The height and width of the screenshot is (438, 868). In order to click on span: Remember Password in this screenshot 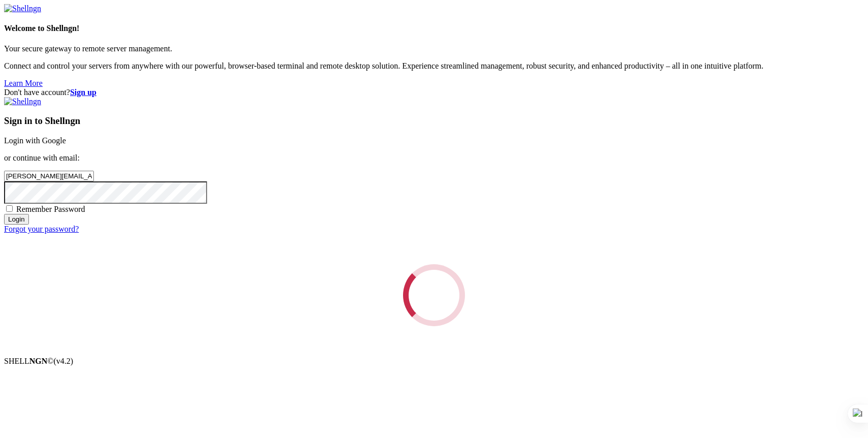, I will do `click(51, 209)`.